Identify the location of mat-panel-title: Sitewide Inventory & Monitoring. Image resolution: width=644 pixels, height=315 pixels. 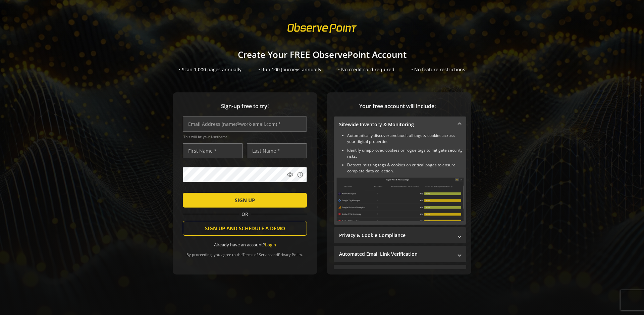
(395, 125).